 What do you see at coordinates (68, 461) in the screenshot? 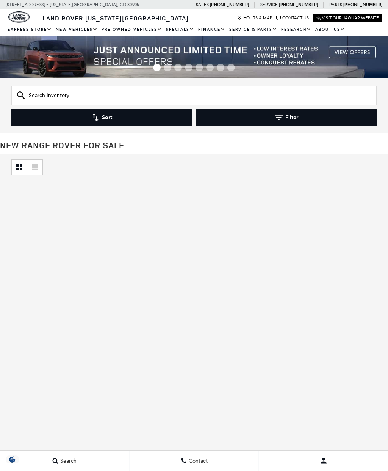
I see `span: Search` at bounding box center [68, 461].